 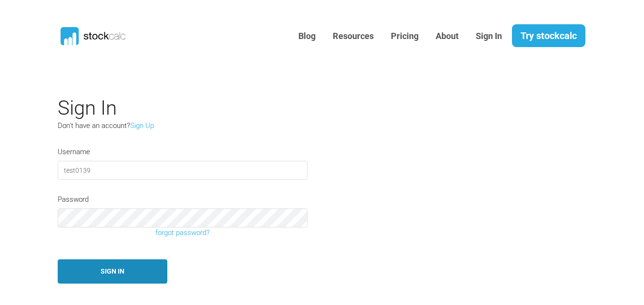 I want to click on a: Try stockcalc, so click(x=548, y=36).